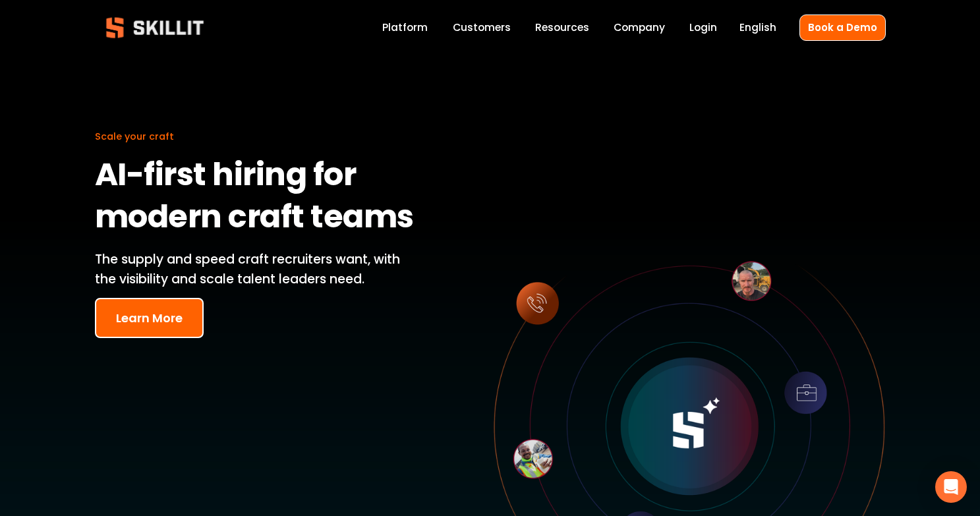  I want to click on span: Resources, so click(562, 27).